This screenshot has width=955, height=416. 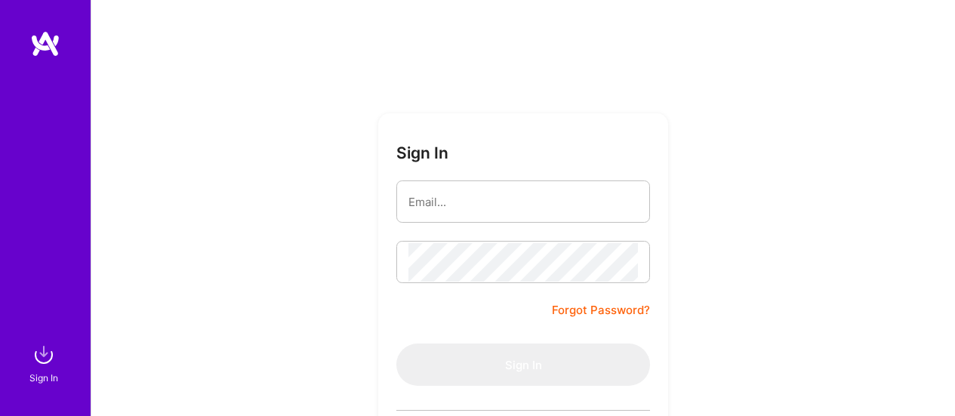 What do you see at coordinates (45, 362) in the screenshot?
I see `a: sign inSign In` at bounding box center [45, 362].